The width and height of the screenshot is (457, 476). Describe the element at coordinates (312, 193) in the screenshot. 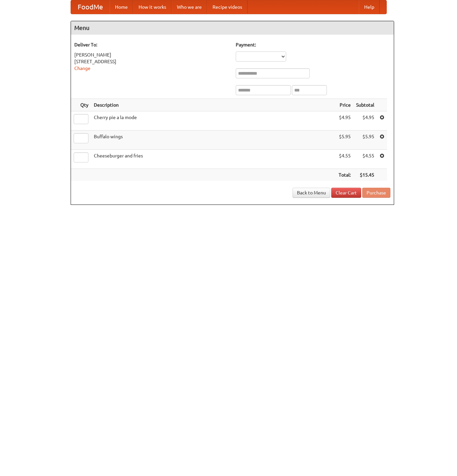

I see `a: Back to Menu` at that location.